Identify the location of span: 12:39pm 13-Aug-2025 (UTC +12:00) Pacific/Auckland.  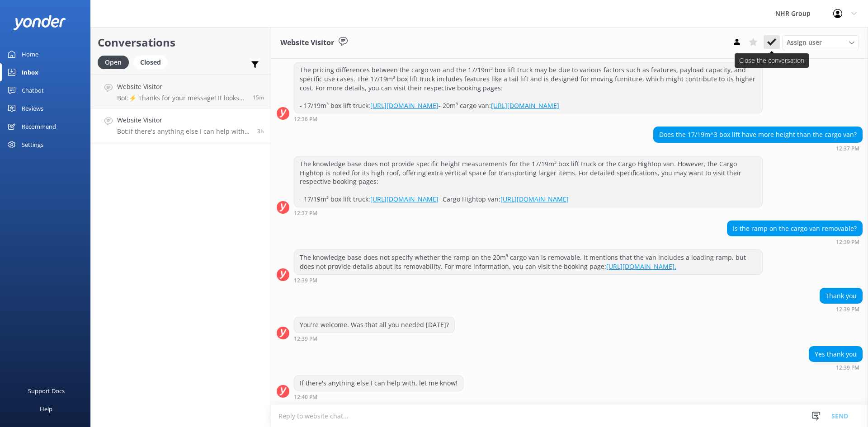
(260, 131).